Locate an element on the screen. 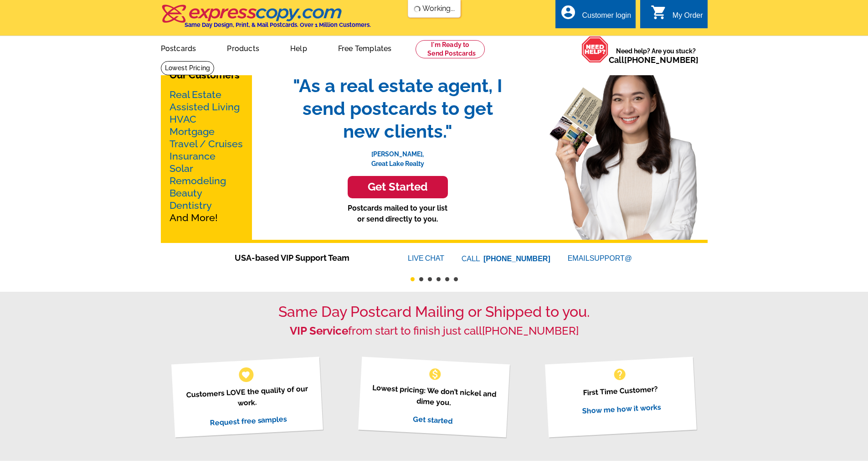 The height and width of the screenshot is (470, 868). a: Postcards is located at coordinates (178, 48).